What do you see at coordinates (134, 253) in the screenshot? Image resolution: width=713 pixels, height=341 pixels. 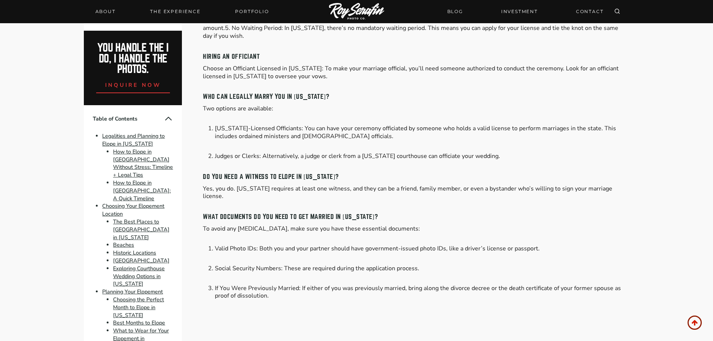 I see `a: Historic Locations` at bounding box center [134, 253].